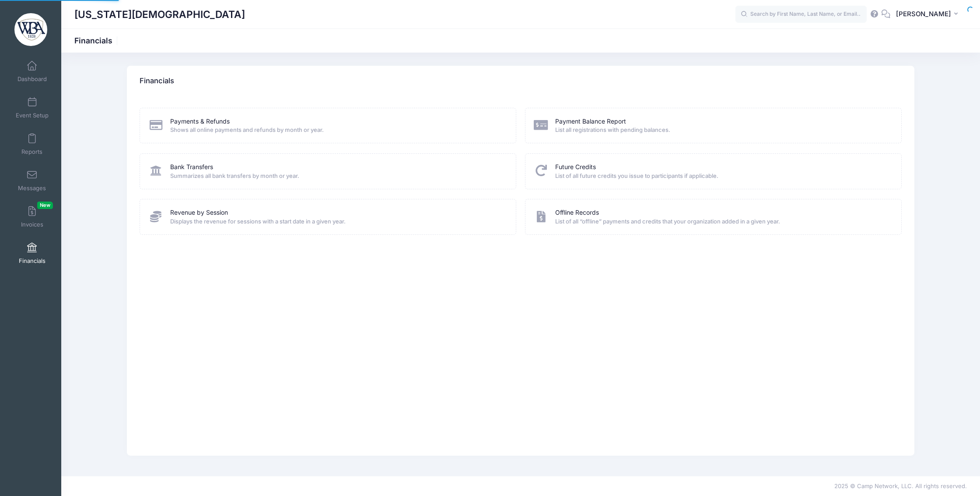  Describe the element at coordinates (576, 167) in the screenshot. I see `a: Future Credits` at that location.